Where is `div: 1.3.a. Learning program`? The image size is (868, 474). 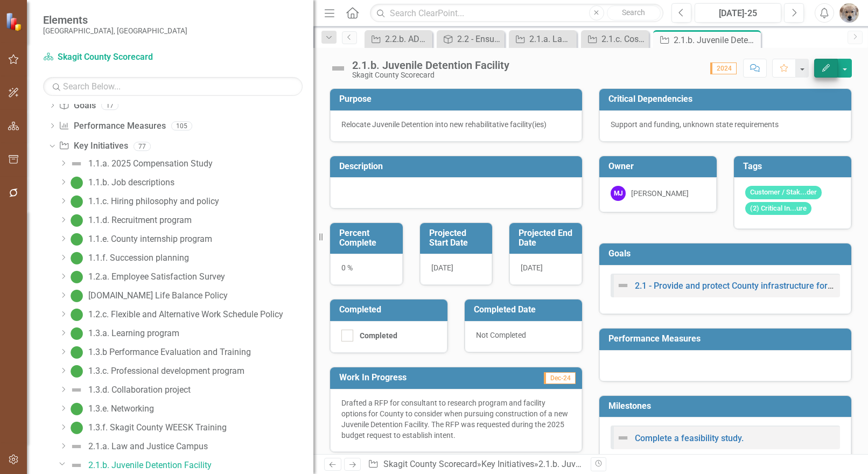 div: 1.3.a. Learning program is located at coordinates (134, 333).